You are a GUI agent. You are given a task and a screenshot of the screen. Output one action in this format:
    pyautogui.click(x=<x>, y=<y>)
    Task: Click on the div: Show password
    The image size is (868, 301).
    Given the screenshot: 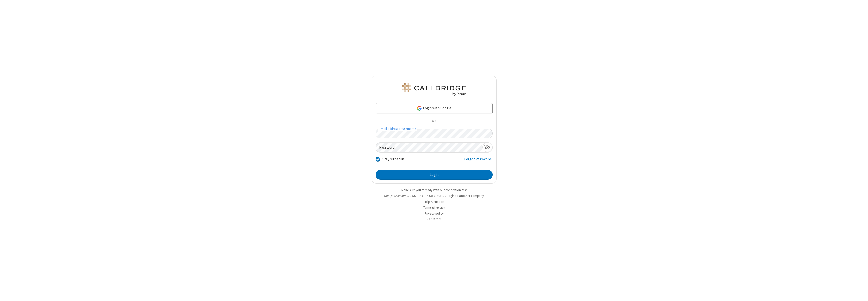 What is the action you would take?
    pyautogui.click(x=487, y=147)
    